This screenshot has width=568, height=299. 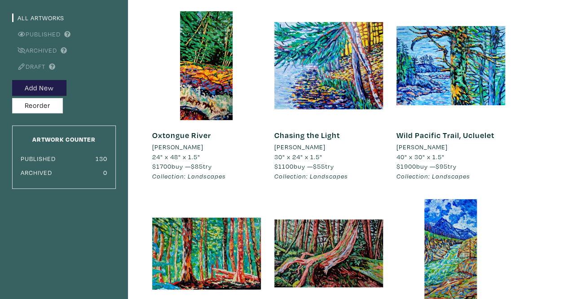 What do you see at coordinates (39, 88) in the screenshot?
I see `button: Add New` at bounding box center [39, 88].